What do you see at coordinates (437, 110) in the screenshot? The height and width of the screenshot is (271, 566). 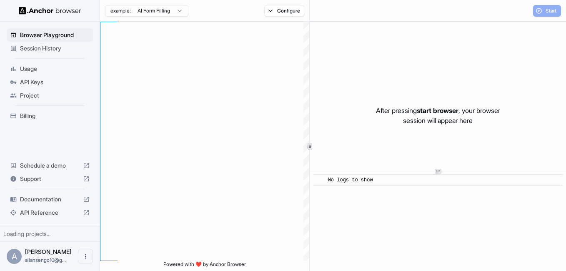 I see `span: start browser` at bounding box center [437, 110].